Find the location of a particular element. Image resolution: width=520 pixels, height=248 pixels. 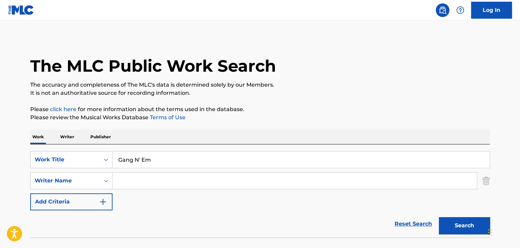

a: Public Search is located at coordinates (443, 10).